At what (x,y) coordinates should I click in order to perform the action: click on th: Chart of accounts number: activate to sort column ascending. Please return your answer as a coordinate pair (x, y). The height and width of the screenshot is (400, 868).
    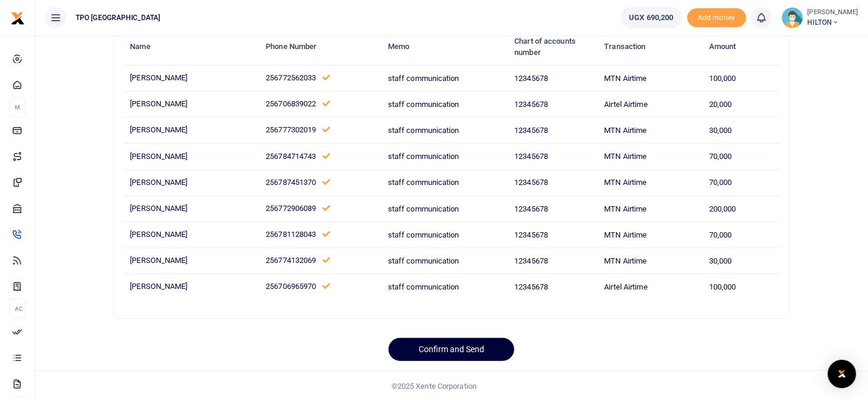
    Looking at the image, I should click on (553, 47).